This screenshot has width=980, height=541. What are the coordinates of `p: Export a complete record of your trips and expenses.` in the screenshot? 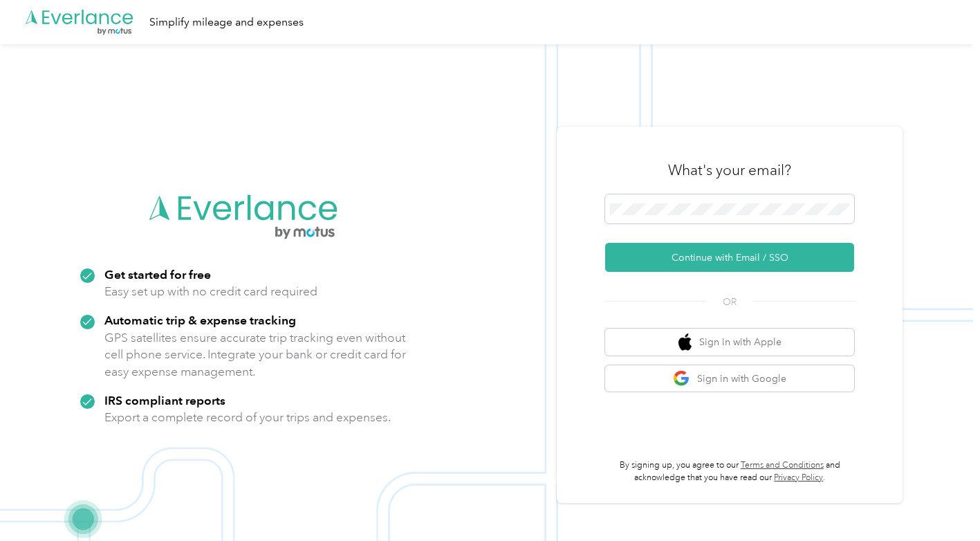 It's located at (248, 417).